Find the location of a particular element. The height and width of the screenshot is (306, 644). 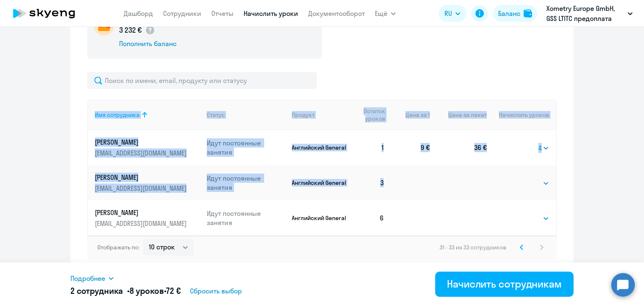

a: Отчеты is located at coordinates (222, 13).